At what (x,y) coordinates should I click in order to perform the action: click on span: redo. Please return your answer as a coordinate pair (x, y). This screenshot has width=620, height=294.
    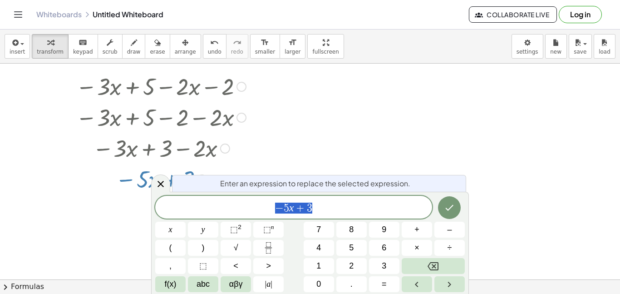
    Looking at the image, I should click on (237, 52).